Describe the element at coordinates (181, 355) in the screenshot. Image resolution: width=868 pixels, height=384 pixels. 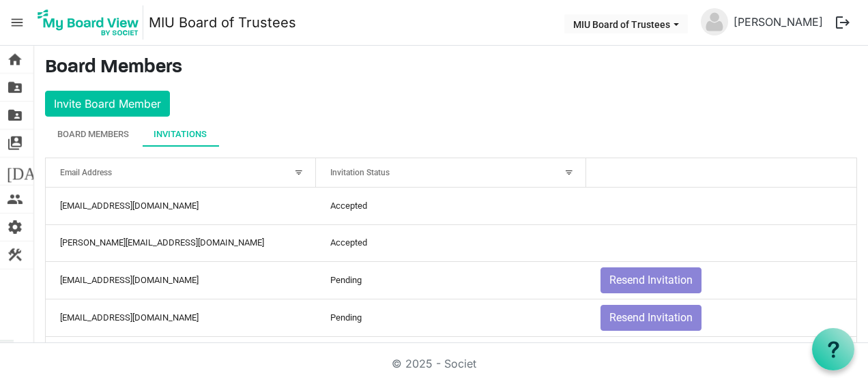
I see `td: keithwallace108@gmail.com column header Email Address` at that location.